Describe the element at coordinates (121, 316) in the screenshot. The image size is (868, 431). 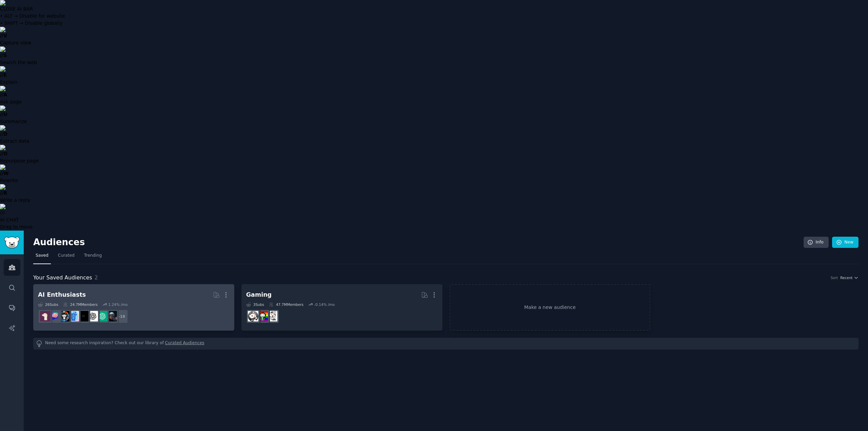
I see `div: + 18` at that location.